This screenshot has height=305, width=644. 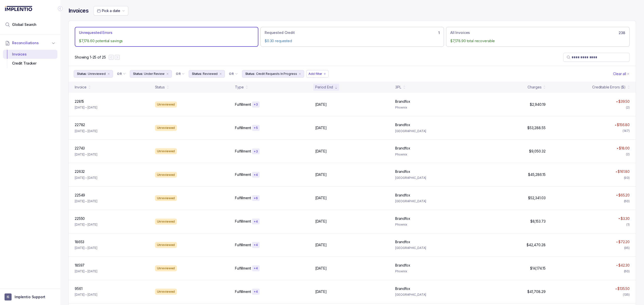 What do you see at coordinates (624, 172) in the screenshot?
I see `p: $161.80` at bounding box center [624, 172].